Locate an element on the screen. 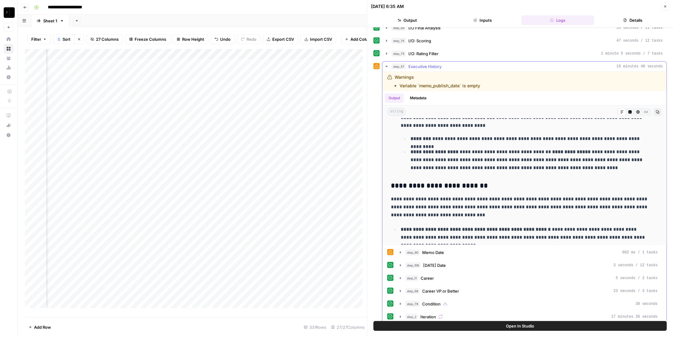 The height and width of the screenshot is (337, 673). button: 1 minute 5 seconds / 7 tasks is located at coordinates (525, 54).